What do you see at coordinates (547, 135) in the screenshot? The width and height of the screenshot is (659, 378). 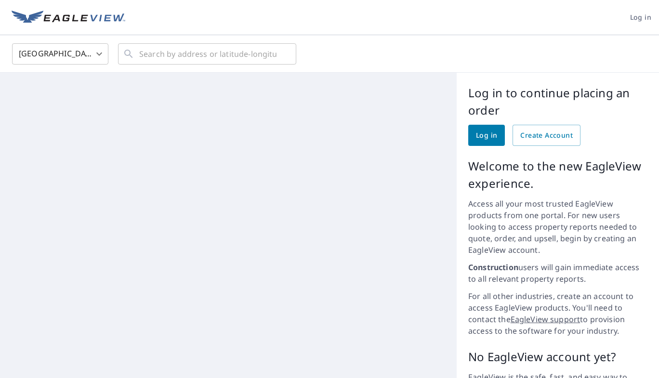 I see `span: Create Account` at bounding box center [547, 135].